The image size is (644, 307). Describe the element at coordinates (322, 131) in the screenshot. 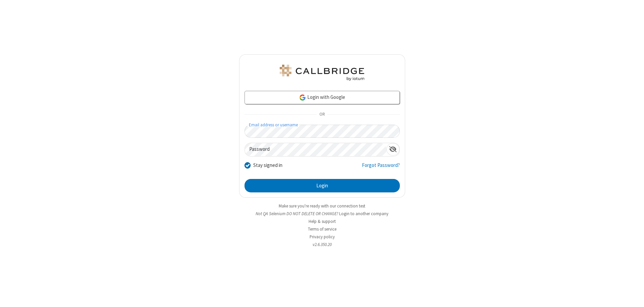

I see `input: Email address or username` at that location.